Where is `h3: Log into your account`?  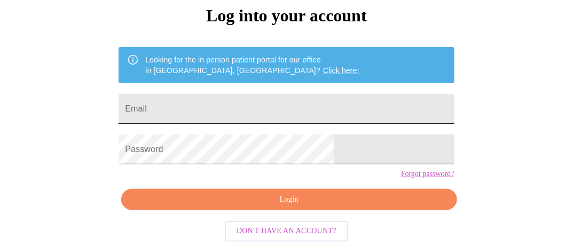
h3: Log into your account is located at coordinates (286, 15).